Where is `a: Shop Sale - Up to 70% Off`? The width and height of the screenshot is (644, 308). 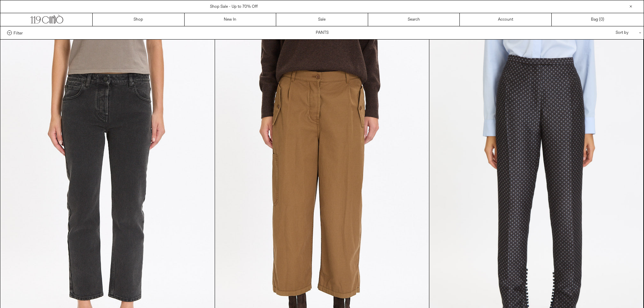 a: Shop Sale - Up to 70% Off is located at coordinates (234, 7).